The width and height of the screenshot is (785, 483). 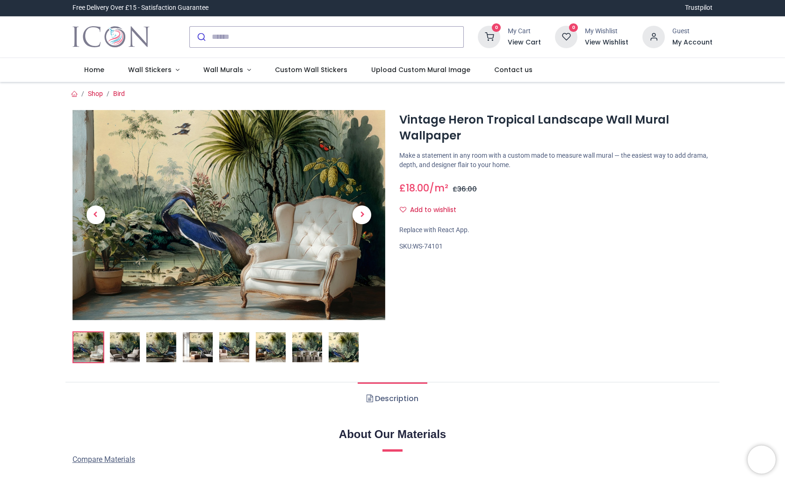 I want to click on span: Logo of Icon Wall Stickers, so click(x=111, y=37).